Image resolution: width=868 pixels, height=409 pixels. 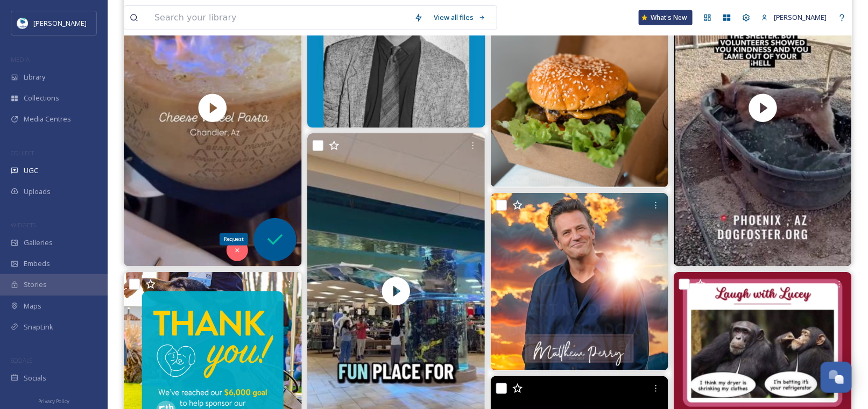 I want to click on a: What's New, so click(x=666, y=18).